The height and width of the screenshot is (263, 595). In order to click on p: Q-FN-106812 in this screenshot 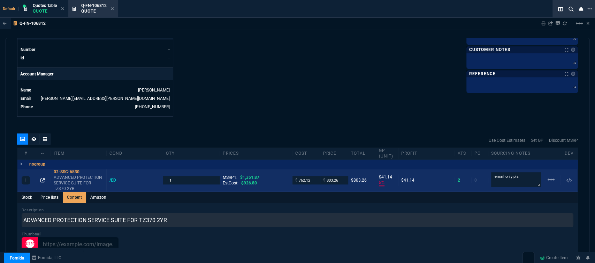, I will do `click(32, 23)`.